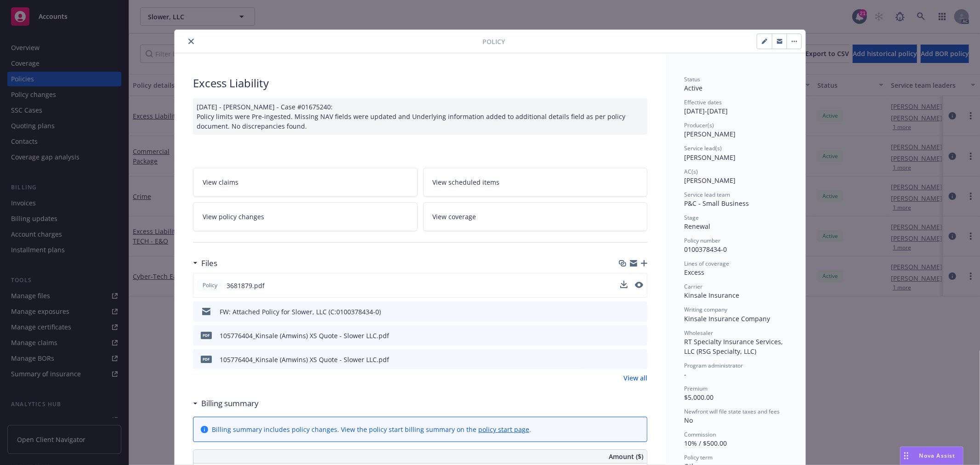  I want to click on h3: Billing summary, so click(230, 403).